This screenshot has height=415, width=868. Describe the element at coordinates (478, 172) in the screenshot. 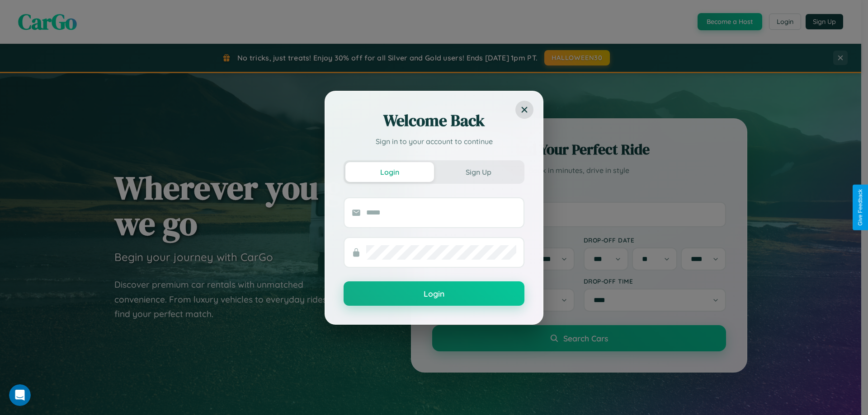

I see `button: Sign Up` at that location.